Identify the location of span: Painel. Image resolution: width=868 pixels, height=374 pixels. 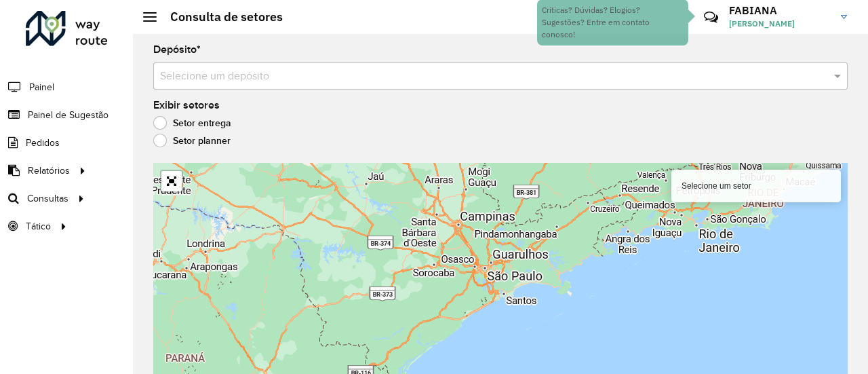
(41, 87).